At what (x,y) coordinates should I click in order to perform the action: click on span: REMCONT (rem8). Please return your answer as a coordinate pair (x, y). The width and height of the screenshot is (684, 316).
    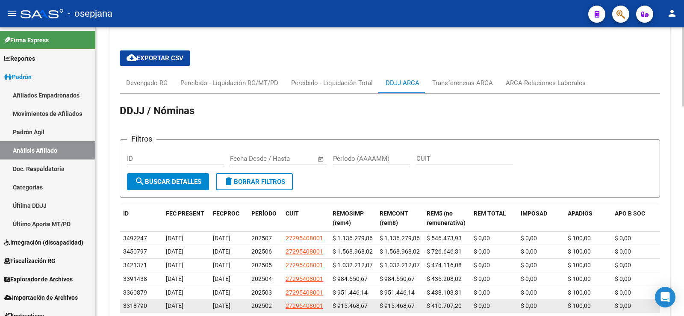
    Looking at the image, I should click on (394, 218).